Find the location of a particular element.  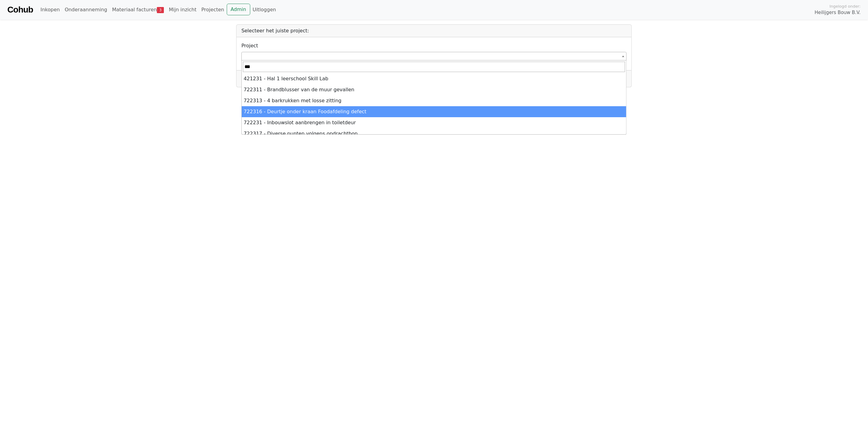

a: Materiaal facturen3 is located at coordinates (138, 10).